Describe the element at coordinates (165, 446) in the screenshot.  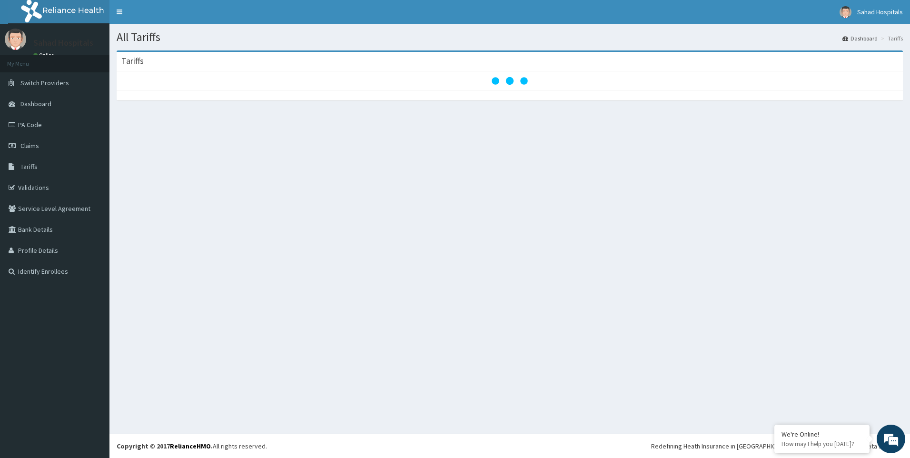
I see `strong: Copyright © 2017 .` at that location.